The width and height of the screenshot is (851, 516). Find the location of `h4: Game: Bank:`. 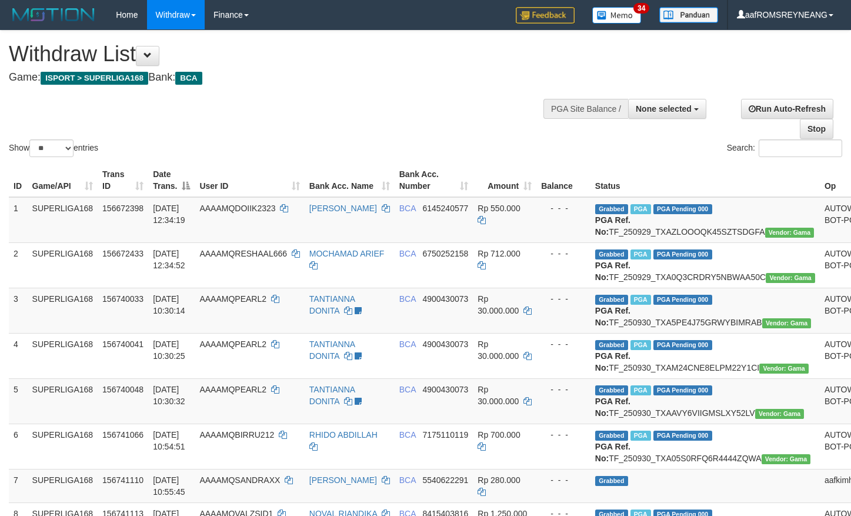

h4: Game: Bank: is located at coordinates (282, 78).